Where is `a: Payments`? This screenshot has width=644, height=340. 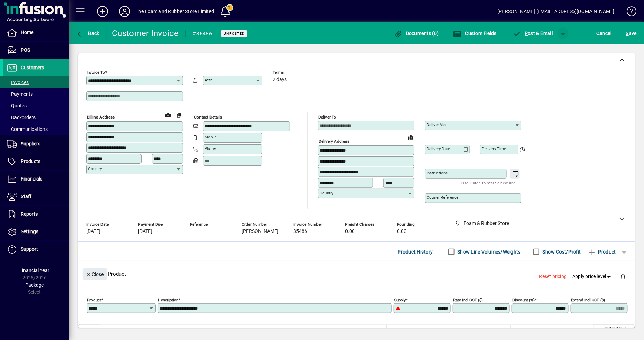 a: Payments is located at coordinates (36, 94).